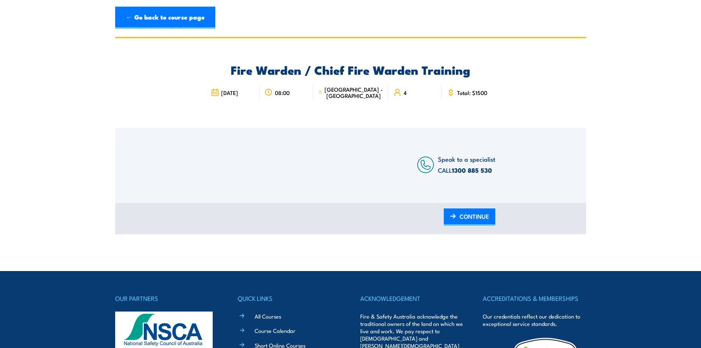 Image resolution: width=701 pixels, height=348 pixels. Describe the element at coordinates (405, 92) in the screenshot. I see `span: 4` at that location.